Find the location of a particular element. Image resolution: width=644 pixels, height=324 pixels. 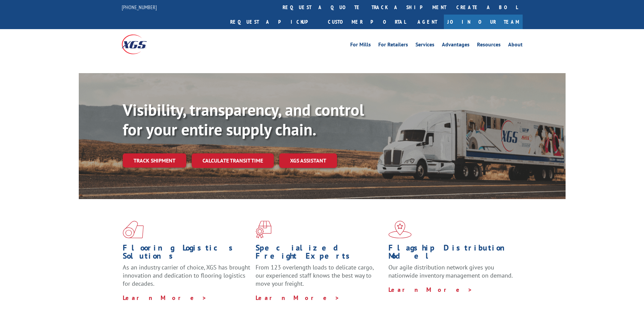

a: Request a pickup is located at coordinates (274, 22).